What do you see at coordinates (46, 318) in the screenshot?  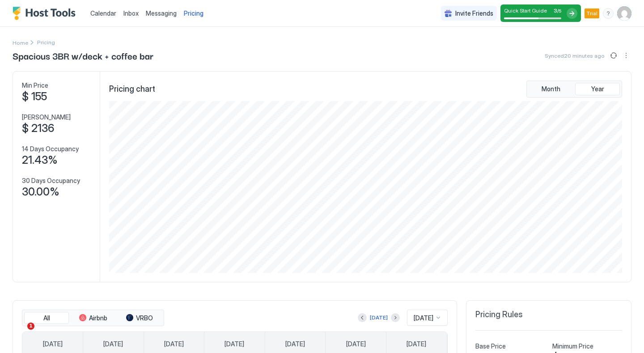 I see `span: All` at bounding box center [46, 318].